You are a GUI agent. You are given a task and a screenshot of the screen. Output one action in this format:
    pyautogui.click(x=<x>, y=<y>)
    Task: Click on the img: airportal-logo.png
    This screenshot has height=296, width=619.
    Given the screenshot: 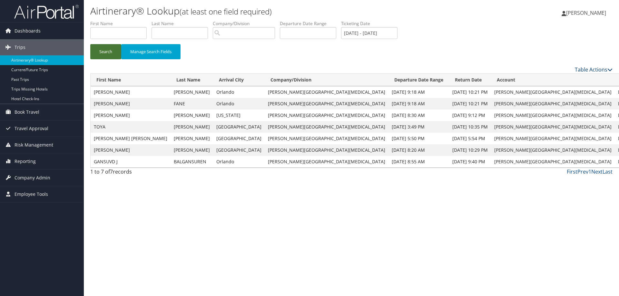 What is the action you would take?
    pyautogui.click(x=46, y=12)
    